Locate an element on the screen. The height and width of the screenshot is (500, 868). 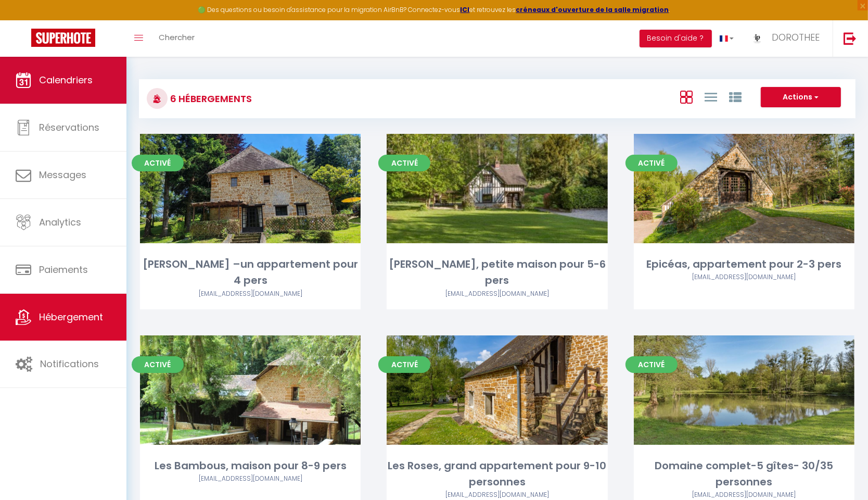
span: Messages is located at coordinates (63, 175).